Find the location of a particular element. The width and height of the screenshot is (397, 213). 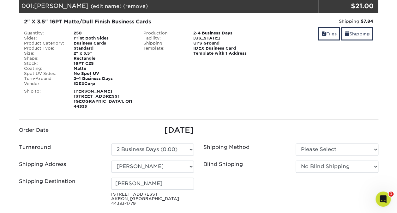

div: Spot UV Sides: is located at coordinates (44, 74).